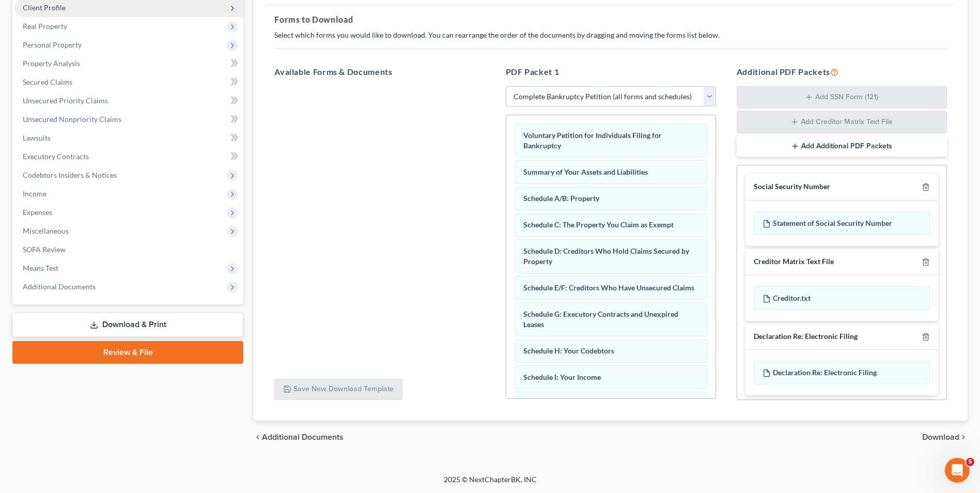 Image resolution: width=980 pixels, height=493 pixels. I want to click on span: Income, so click(35, 193).